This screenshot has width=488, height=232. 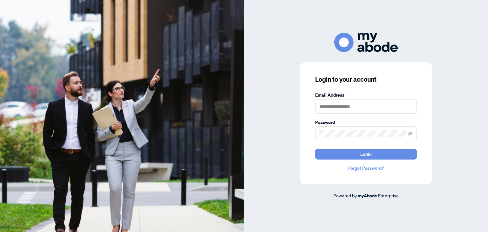 I want to click on button: Login, so click(x=366, y=154).